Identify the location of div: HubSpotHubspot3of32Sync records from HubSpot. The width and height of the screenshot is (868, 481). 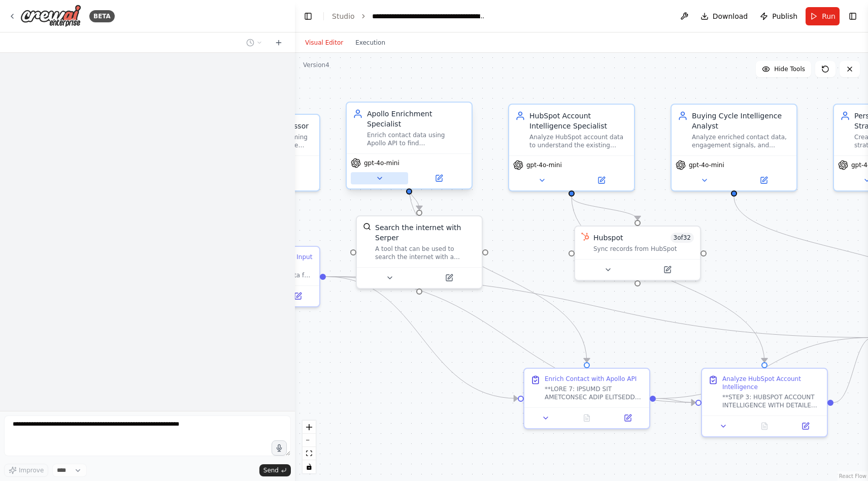
(637, 253).